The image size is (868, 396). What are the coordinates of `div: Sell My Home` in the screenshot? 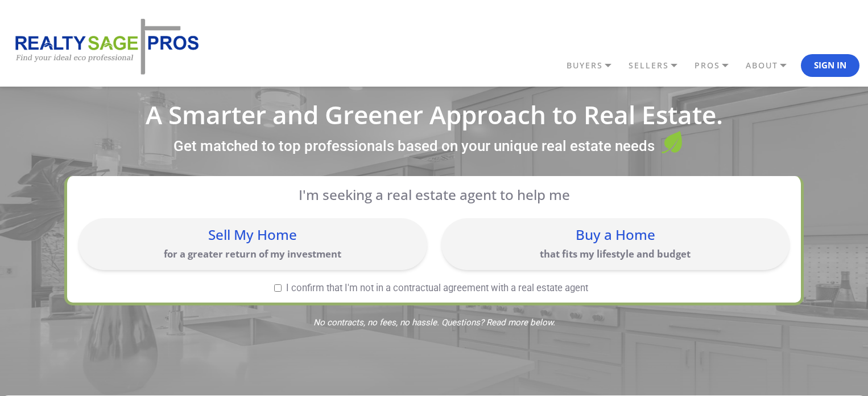 It's located at (253, 235).